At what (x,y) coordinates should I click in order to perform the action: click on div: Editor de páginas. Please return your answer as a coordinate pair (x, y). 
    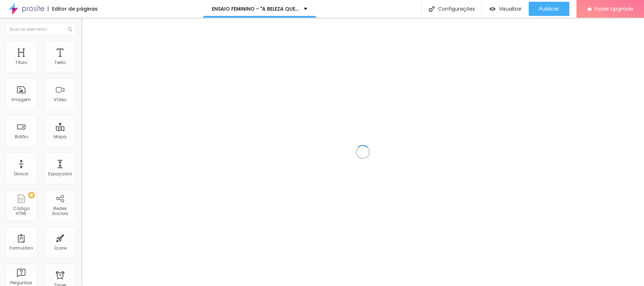
    Looking at the image, I should click on (72, 9).